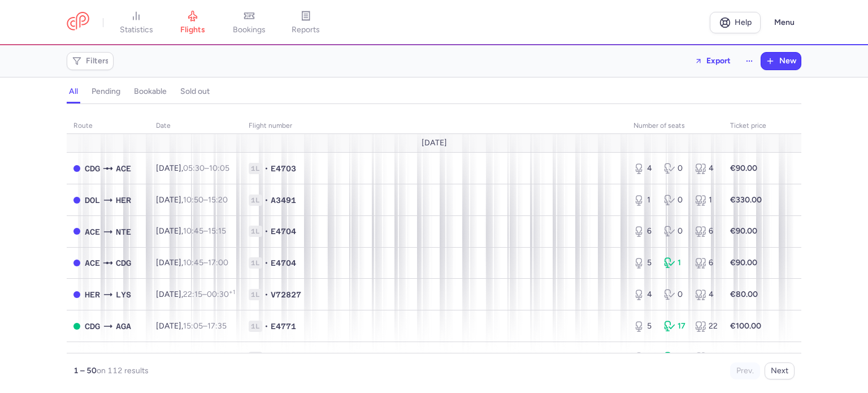  I want to click on th: route, so click(108, 126).